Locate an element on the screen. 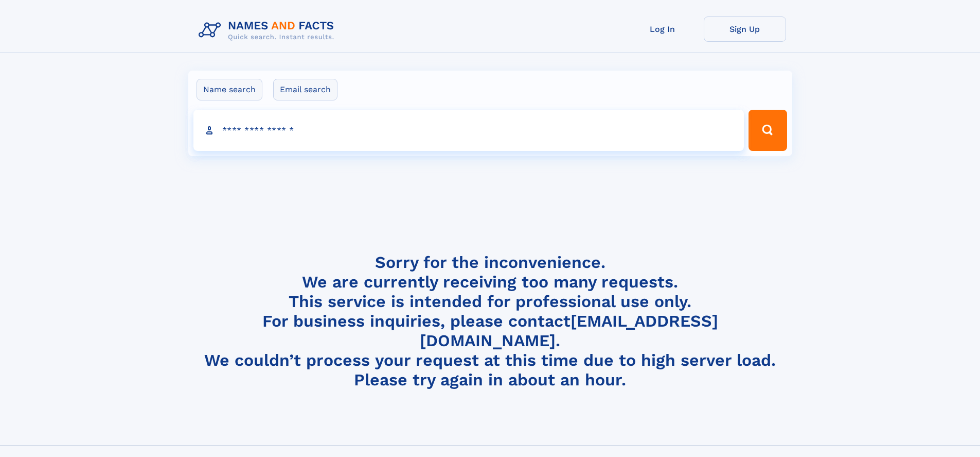 Image resolution: width=980 pixels, height=457 pixels. a: Log In is located at coordinates (662, 29).